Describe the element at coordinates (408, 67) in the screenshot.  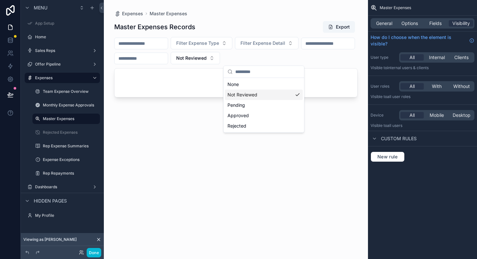
I see `span: Internal users & clients` at that location.